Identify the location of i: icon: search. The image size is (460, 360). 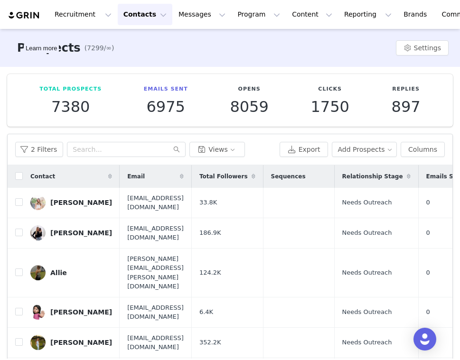
(177, 150).